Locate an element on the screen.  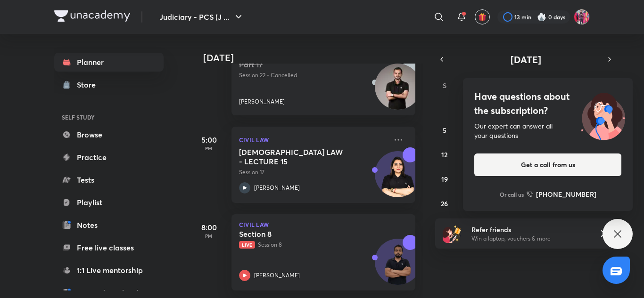
button: October 26, 2025 is located at coordinates (445, 203).